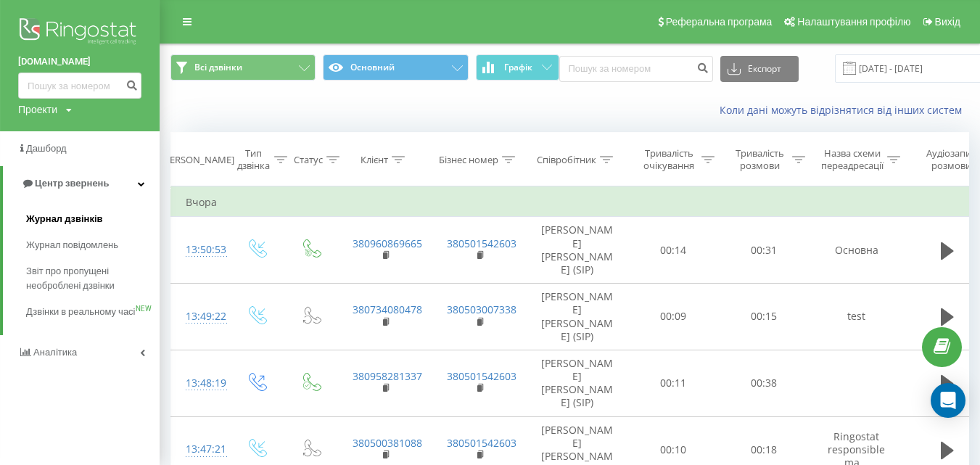  Describe the element at coordinates (763, 383) in the screenshot. I see `td: 00:38` at that location.